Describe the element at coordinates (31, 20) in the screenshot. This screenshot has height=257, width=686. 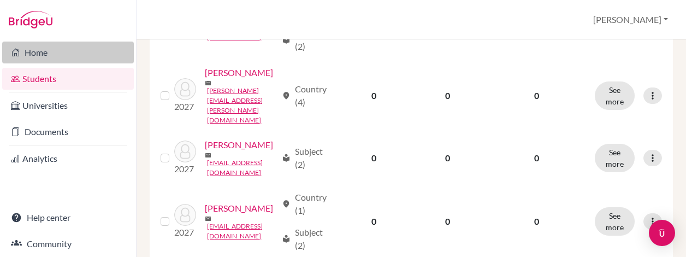
I see `img: Bridge-U` at that location.